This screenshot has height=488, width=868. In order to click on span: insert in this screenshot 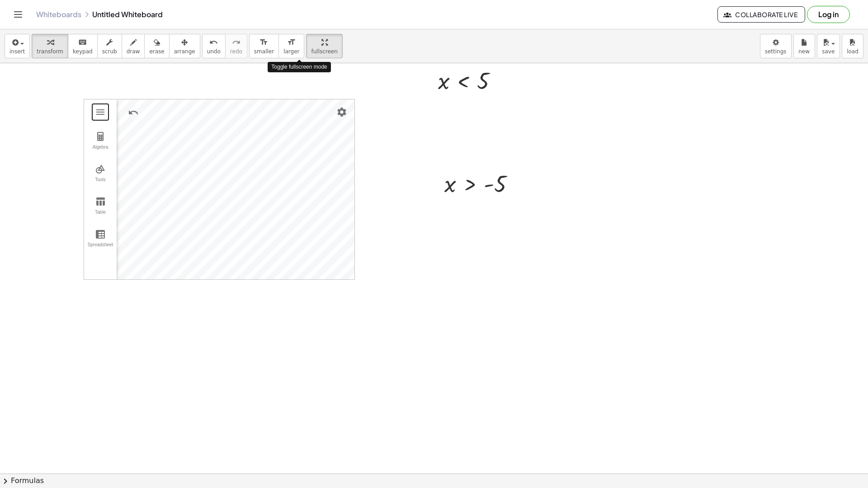, I will do `click(17, 51)`.